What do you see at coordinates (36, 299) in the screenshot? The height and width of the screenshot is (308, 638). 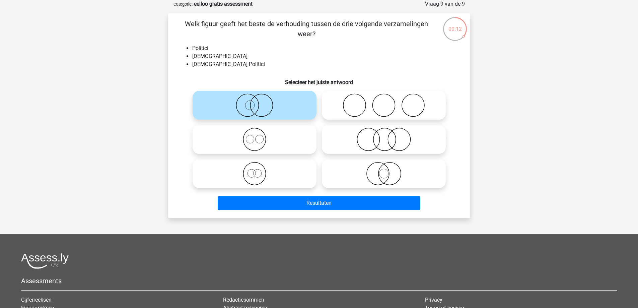 I see `a: Cijferreeksen` at bounding box center [36, 299].